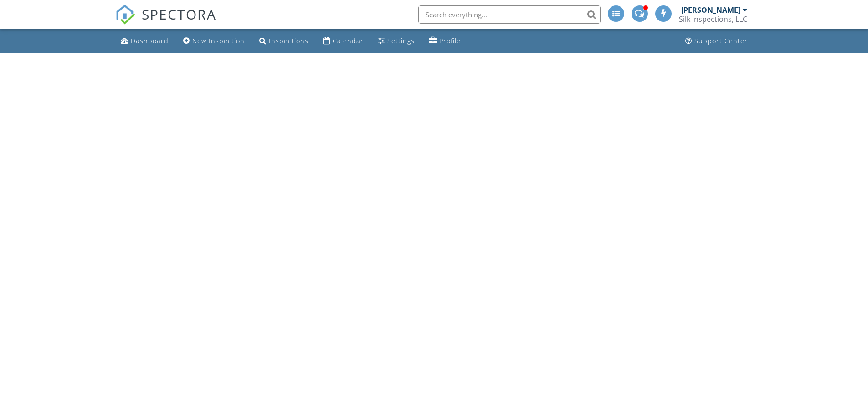  What do you see at coordinates (396, 41) in the screenshot?
I see `a: Settings` at bounding box center [396, 41].